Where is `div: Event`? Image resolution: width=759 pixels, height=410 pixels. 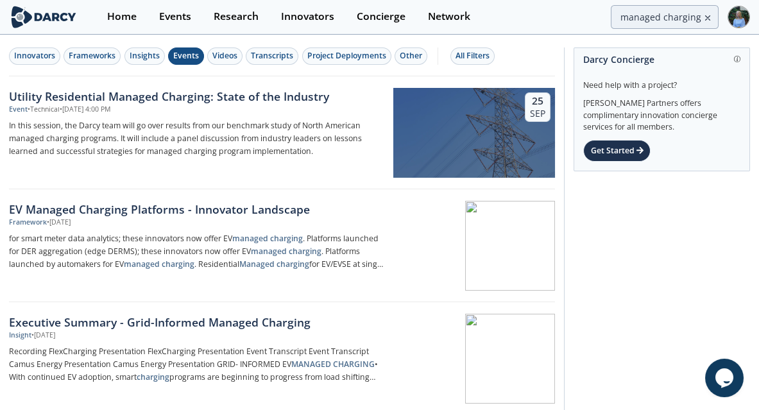
div: Event is located at coordinates (18, 110).